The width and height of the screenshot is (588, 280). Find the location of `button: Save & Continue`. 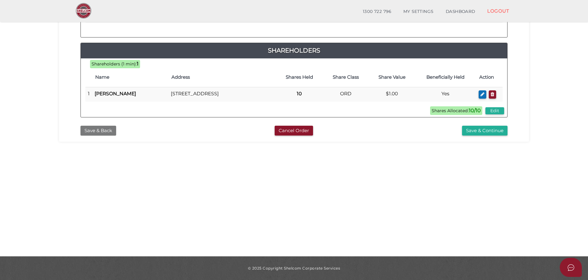

button: Save & Continue is located at coordinates (485, 131).